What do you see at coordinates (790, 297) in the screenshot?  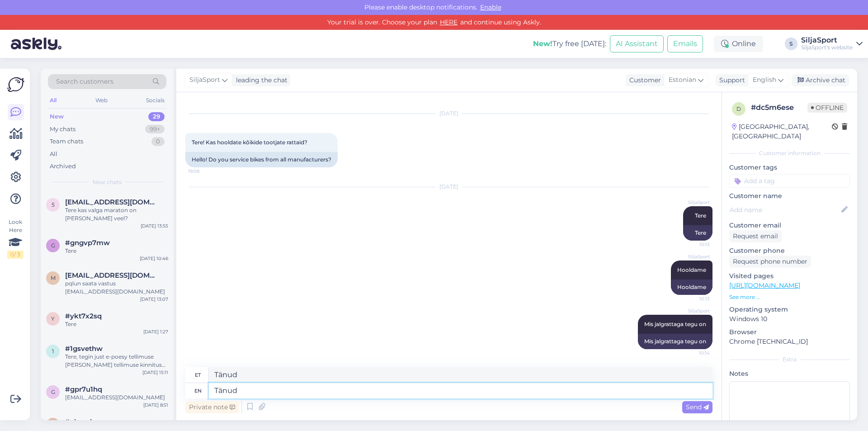 I see `p: See more ...` at bounding box center [790, 297].